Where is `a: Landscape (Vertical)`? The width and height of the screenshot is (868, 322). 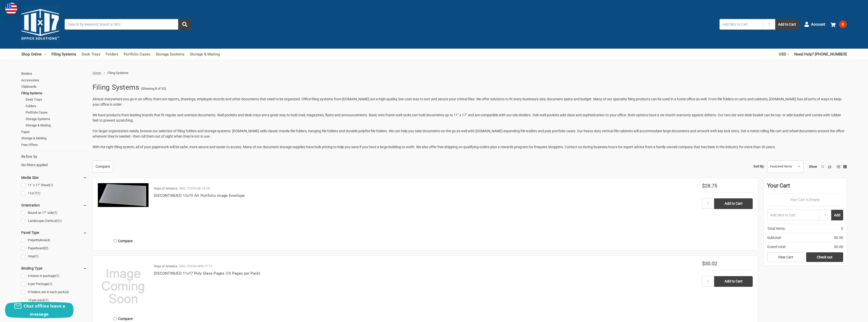 a: Landscape (Vertical) is located at coordinates (54, 221).